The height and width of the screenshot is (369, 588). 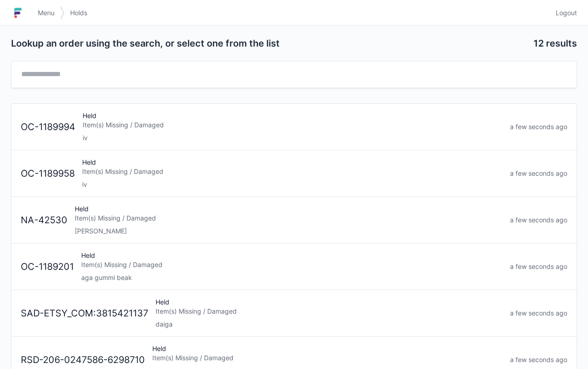 I want to click on a: OC-1189958HeldItem(s) Missing / Damagediva few seconds ago, so click(x=294, y=173).